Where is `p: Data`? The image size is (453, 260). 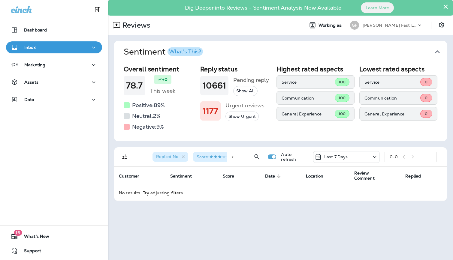
p: Data is located at coordinates (29, 100).